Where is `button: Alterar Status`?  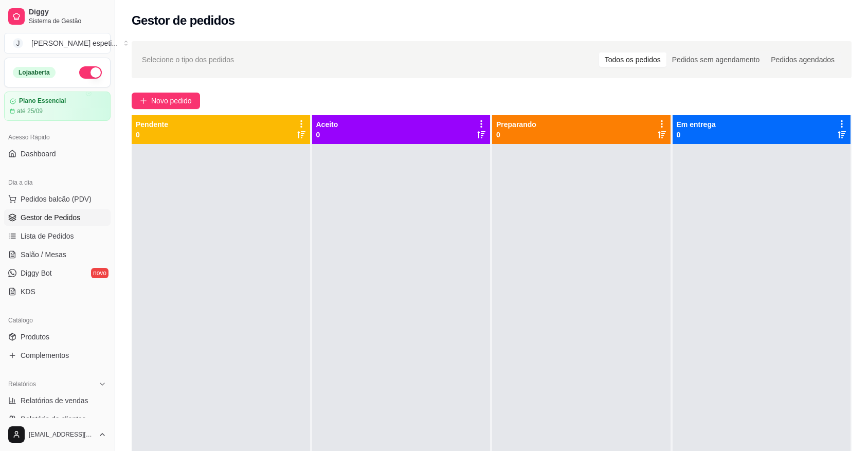
button: Alterar Status is located at coordinates (90, 73).